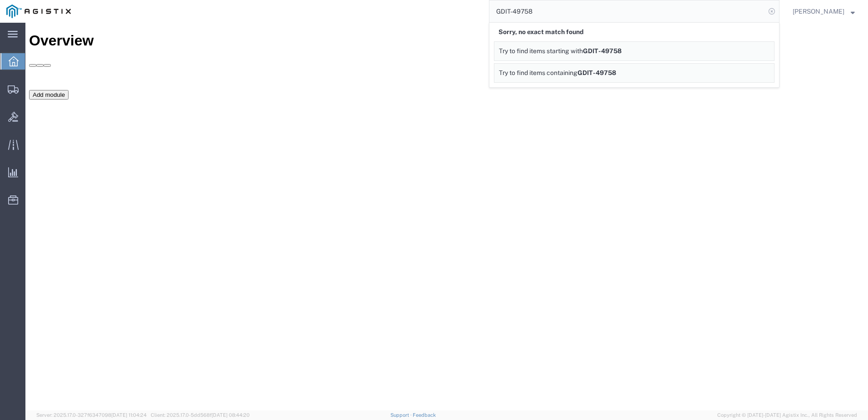 This screenshot has width=868, height=420. What do you see at coordinates (38, 11) in the screenshot?
I see `img: logo` at bounding box center [38, 11].